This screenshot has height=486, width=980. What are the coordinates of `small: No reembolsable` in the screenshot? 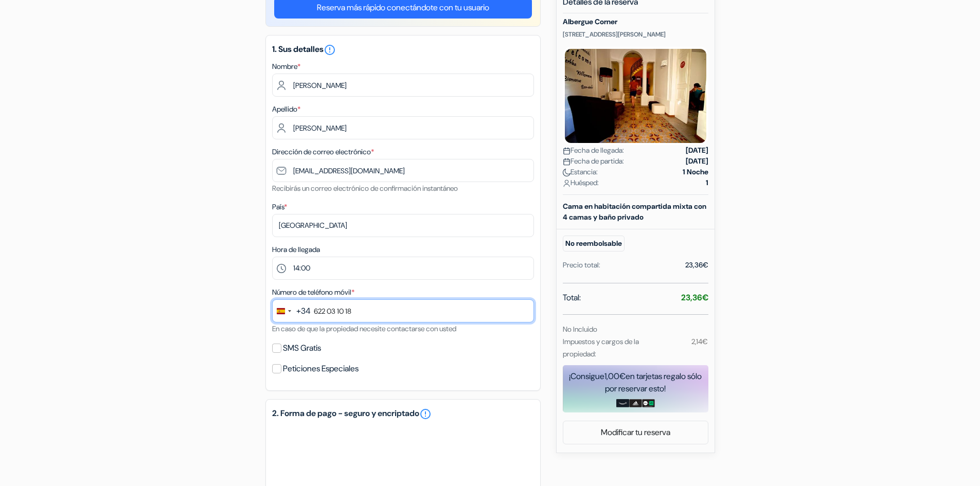 It's located at (594, 243).